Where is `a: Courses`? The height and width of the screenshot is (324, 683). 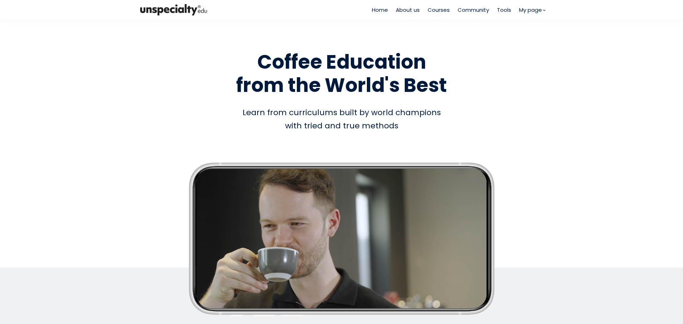 a: Courses is located at coordinates (439, 10).